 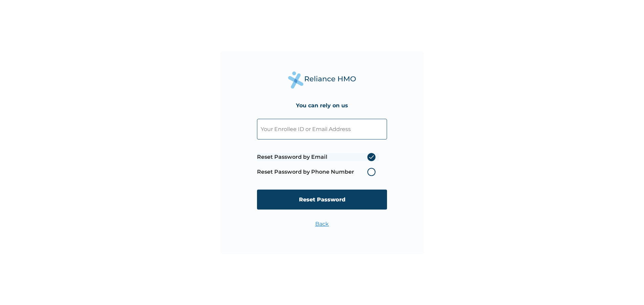 I want to click on input: Reset Password, so click(x=322, y=199).